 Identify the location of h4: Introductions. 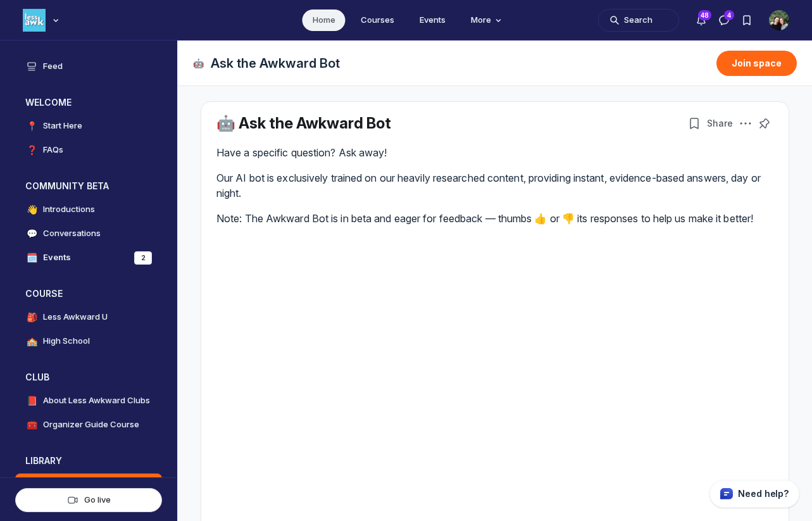
(69, 209).